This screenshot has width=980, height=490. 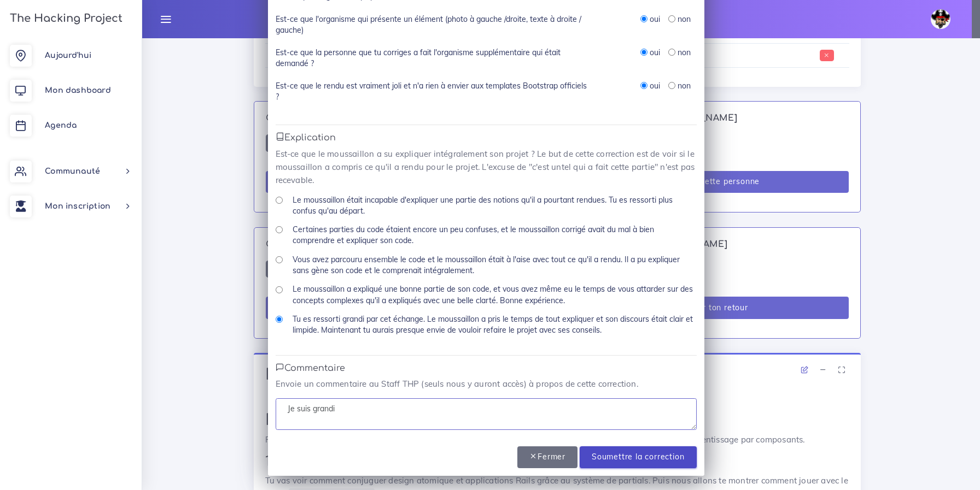 What do you see at coordinates (431, 24) in the screenshot?
I see `label: Est-ce que l'organisme qui présente un élément (photo à gauche /droite, texte à droite / gauche)` at bounding box center [431, 24].